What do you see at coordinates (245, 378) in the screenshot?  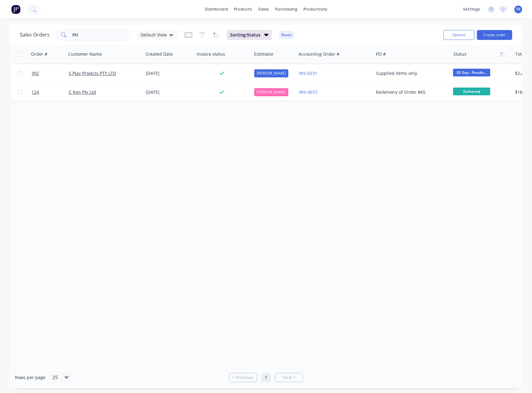 I see `span: Previous` at bounding box center [245, 378].